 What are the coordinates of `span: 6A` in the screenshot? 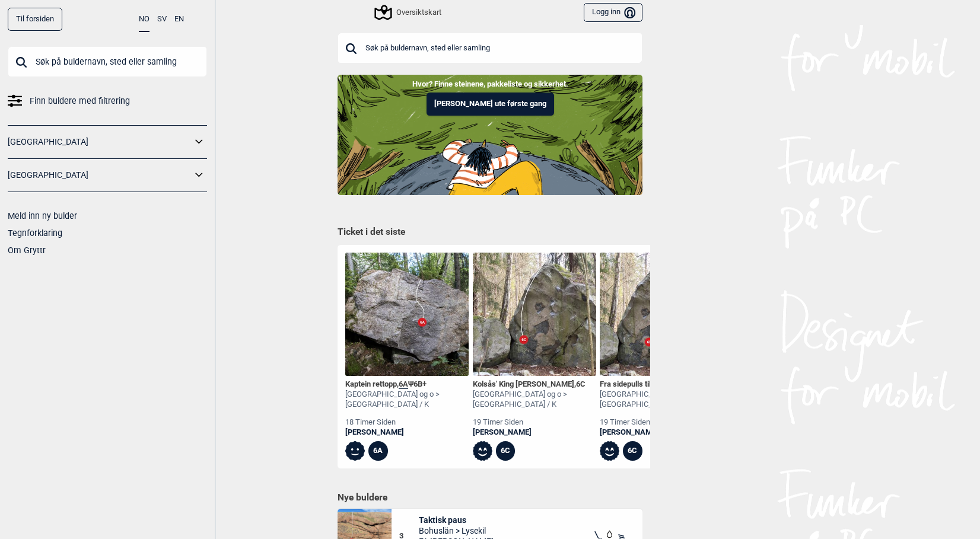 It's located at (404, 384).